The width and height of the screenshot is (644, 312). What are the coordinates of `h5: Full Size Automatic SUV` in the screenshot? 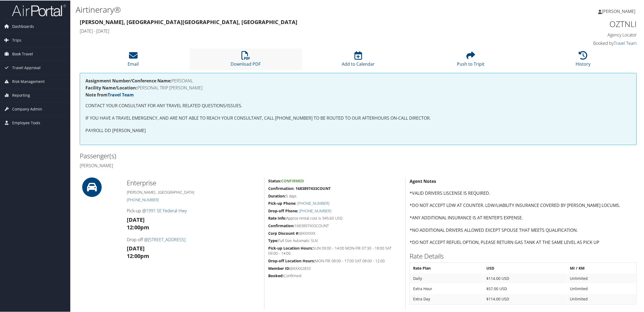 It's located at (335, 240).